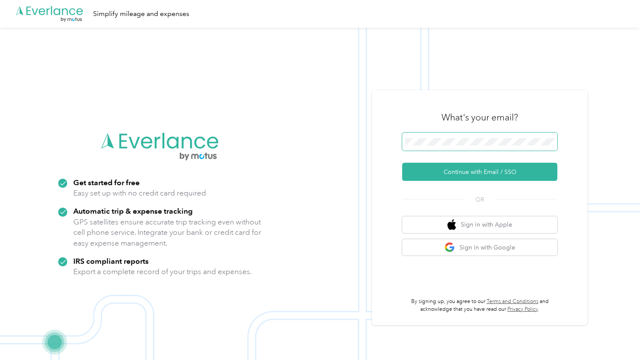 Image resolution: width=644 pixels, height=360 pixels. I want to click on p: Easy set up with no credit card required, so click(140, 193).